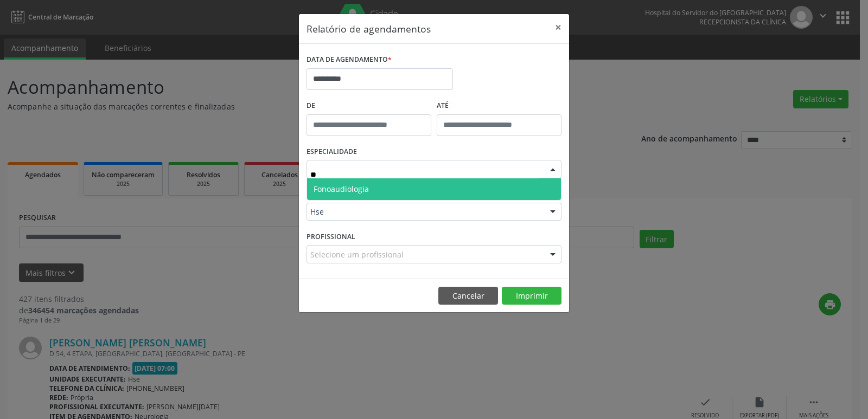 The width and height of the screenshot is (868, 419). Describe the element at coordinates (558, 27) in the screenshot. I see `button: Close` at that location.